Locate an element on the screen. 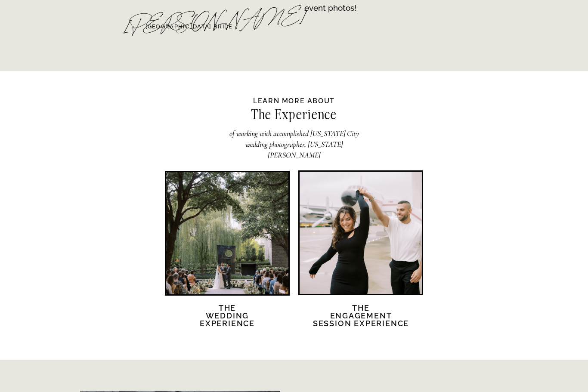 This screenshot has width=588, height=392. h2: Learn more about is located at coordinates (294, 101).